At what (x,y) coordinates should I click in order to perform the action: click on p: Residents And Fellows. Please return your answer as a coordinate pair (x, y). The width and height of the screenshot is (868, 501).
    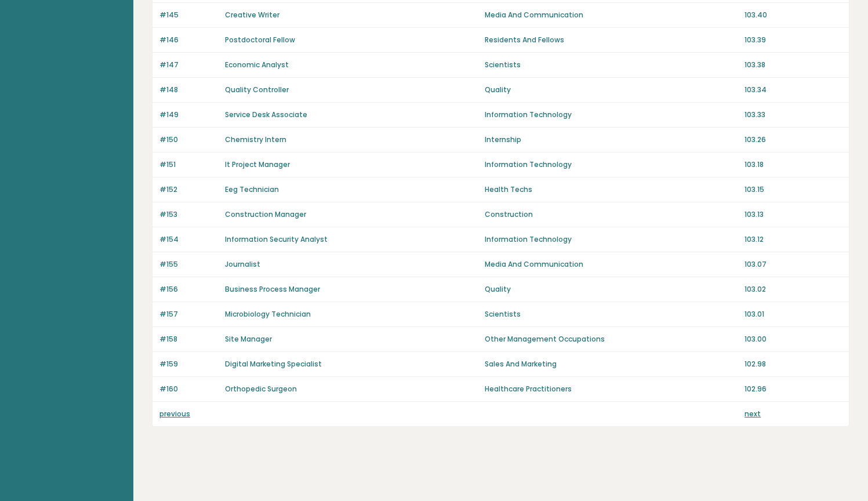
    Looking at the image, I should click on (611, 40).